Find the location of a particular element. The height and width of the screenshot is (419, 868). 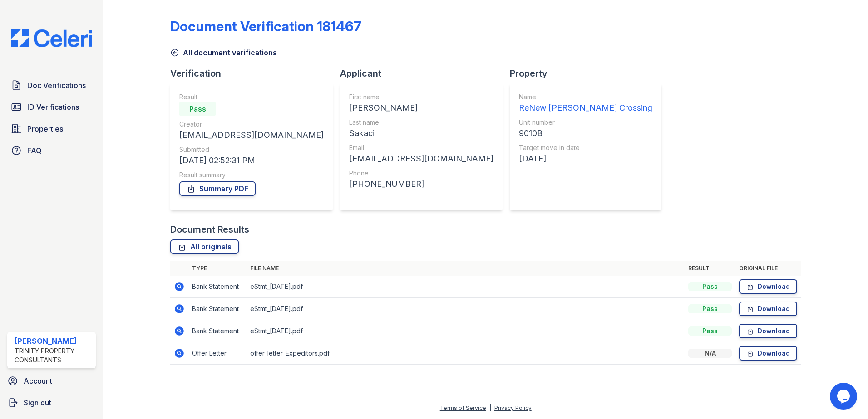

th: Type is located at coordinates (217, 269).